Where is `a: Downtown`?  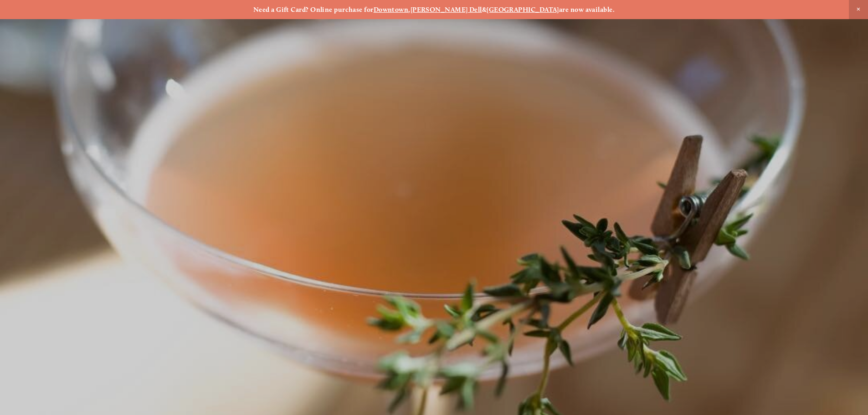 a: Downtown is located at coordinates (390, 10).